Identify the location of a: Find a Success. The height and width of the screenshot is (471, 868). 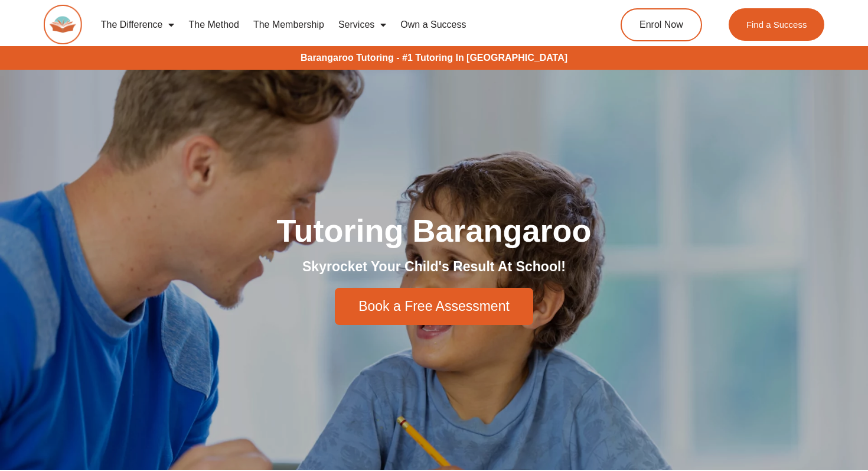
(776, 24).